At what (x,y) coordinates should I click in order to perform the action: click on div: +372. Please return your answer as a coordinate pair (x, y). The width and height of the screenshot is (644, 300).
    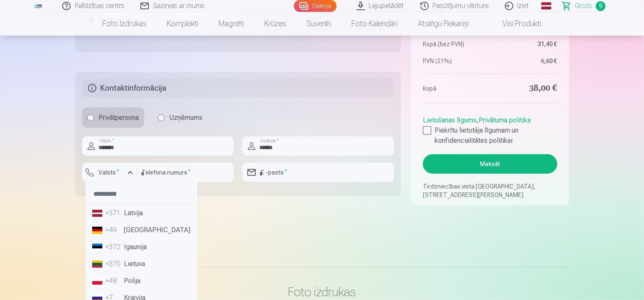
    Looking at the image, I should click on (114, 247).